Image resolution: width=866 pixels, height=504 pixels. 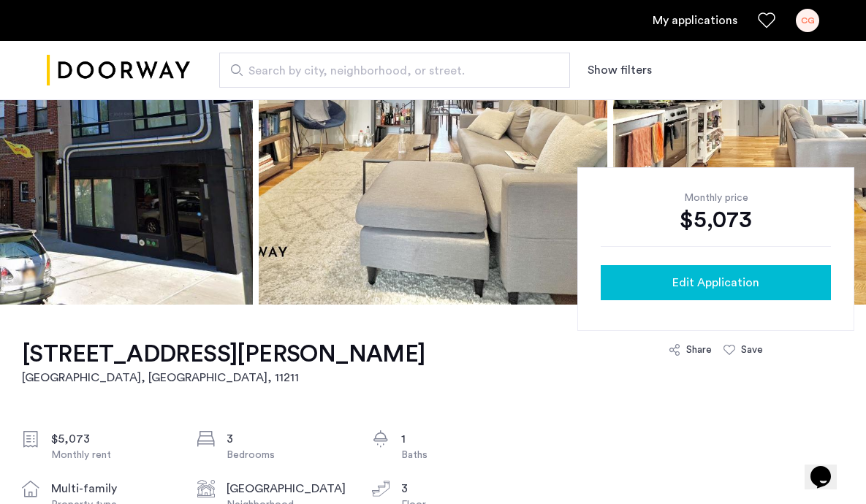 What do you see at coordinates (766, 21) in the screenshot?
I see `a: Favorites` at bounding box center [766, 21].